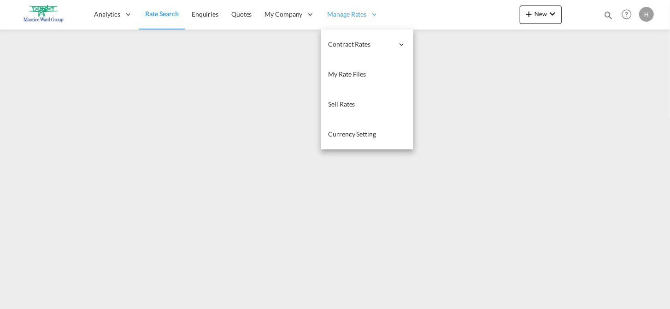  What do you see at coordinates (107, 14) in the screenshot?
I see `span: Analytics` at bounding box center [107, 14].